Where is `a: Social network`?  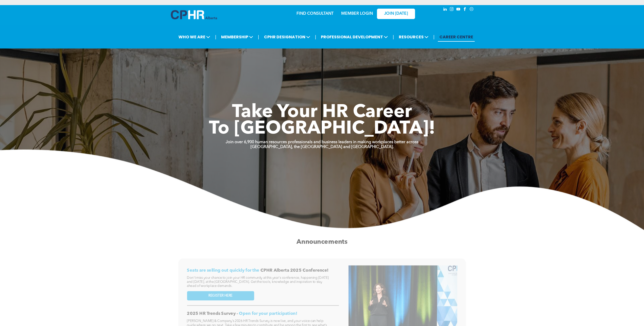
a: Social network is located at coordinates (472, 10).